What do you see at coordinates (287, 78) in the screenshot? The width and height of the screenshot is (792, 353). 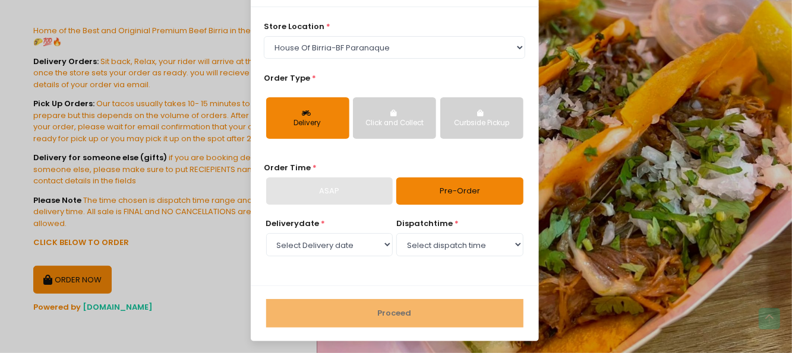 I see `span: Order Type` at bounding box center [287, 78].